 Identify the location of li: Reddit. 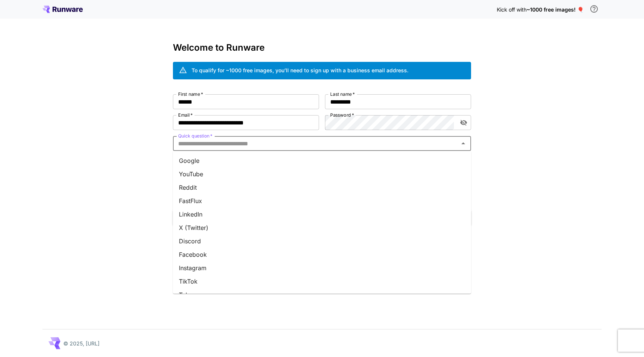
(322, 188).